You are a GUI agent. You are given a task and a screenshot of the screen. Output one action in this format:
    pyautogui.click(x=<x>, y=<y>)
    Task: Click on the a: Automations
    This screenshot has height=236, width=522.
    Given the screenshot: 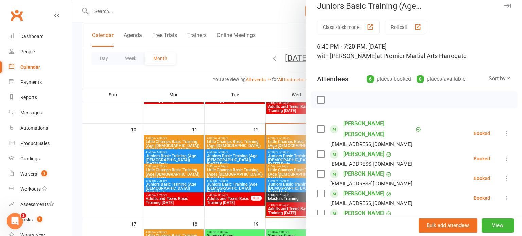 What is the action you would take?
    pyautogui.click(x=40, y=128)
    